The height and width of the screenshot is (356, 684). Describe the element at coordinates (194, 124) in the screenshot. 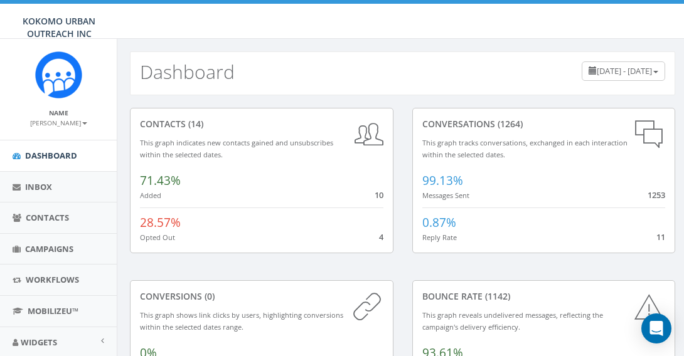

I see `span: (14)` at that location.